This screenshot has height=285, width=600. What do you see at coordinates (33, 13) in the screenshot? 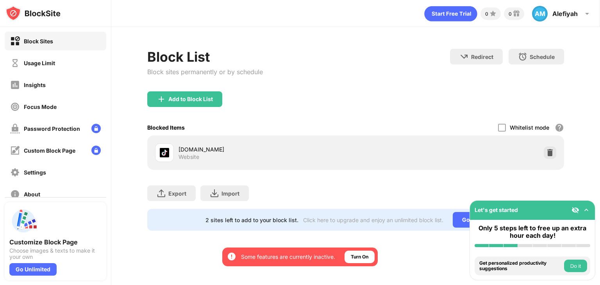
I see `img: logo-blocksite.svg` at bounding box center [33, 13].